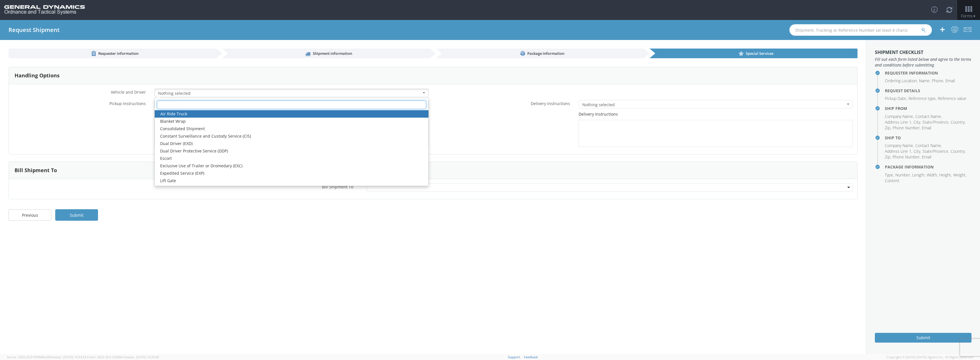 This screenshot has width=980, height=360. Describe the element at coordinates (896, 98) in the screenshot. I see `li: Pickup Date` at that location.